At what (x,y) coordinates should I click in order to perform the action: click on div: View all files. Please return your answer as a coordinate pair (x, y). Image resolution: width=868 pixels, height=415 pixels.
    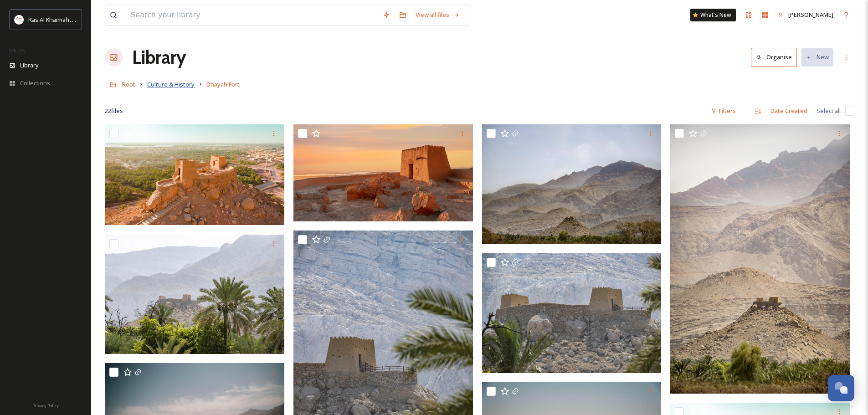
    Looking at the image, I should click on (438, 15).